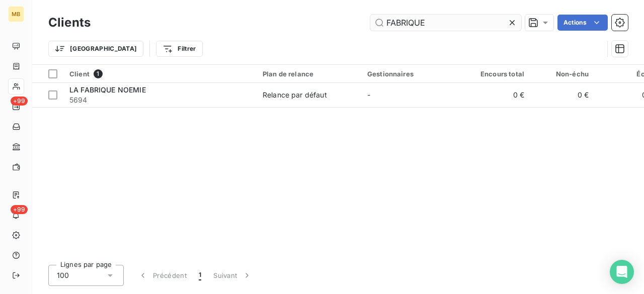 The width and height of the screenshot is (644, 294). I want to click on button: Suivant, so click(233, 275).